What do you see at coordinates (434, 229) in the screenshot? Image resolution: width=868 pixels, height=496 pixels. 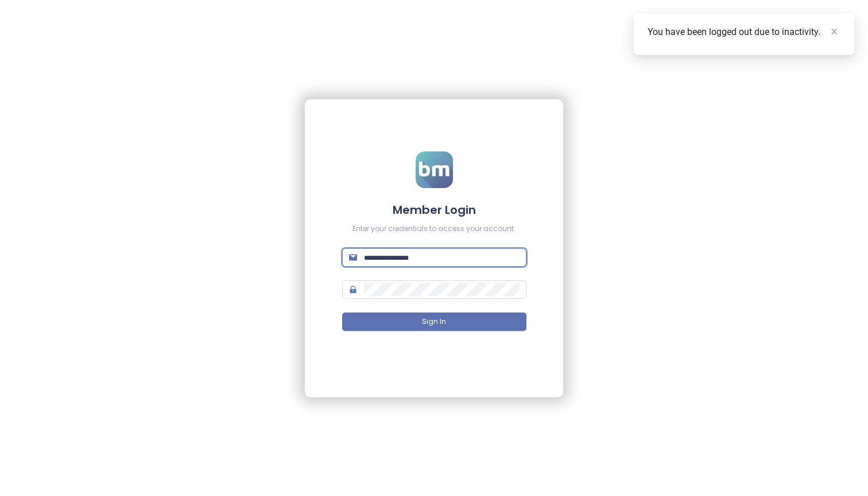 I see `div: Enter your credentials to access your account.` at bounding box center [434, 229].